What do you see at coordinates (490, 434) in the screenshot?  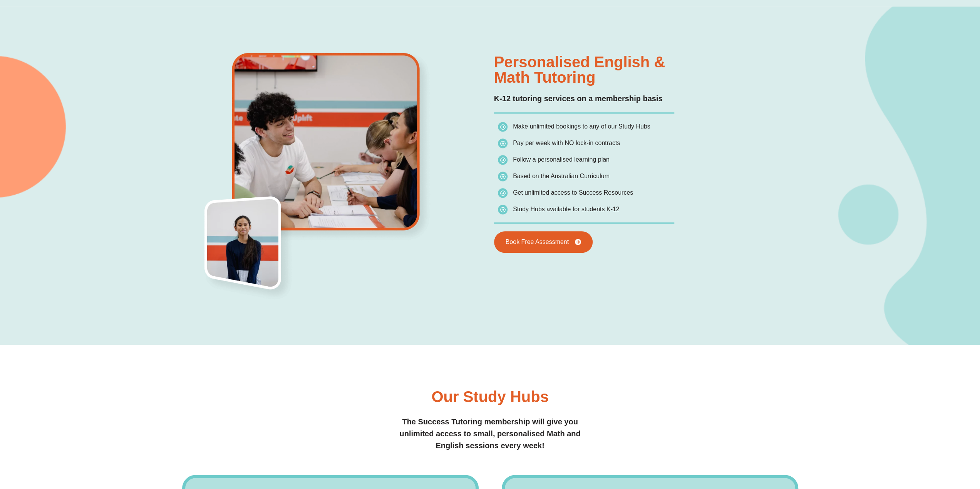 I see `h2: The Success Tutoring membership will give you unlimited access to small, personalised Math and En...` at bounding box center [490, 434].